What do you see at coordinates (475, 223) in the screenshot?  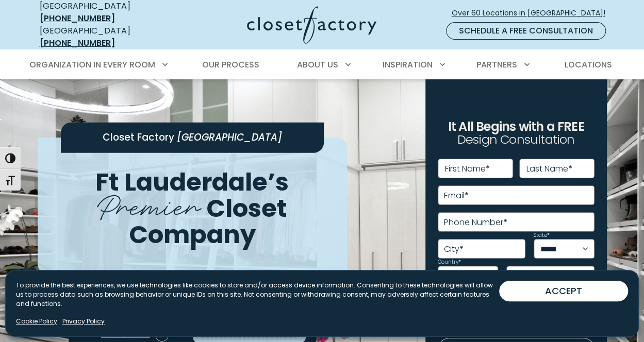 I see `label: Phone Number` at bounding box center [475, 223].